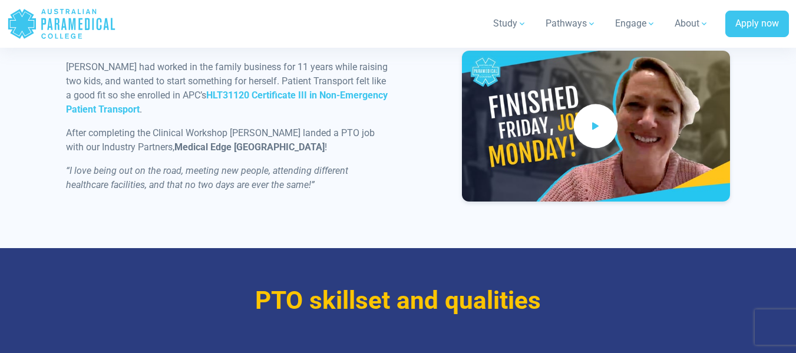 The image size is (796, 353). I want to click on strong: HLT31120 Certificate III in Non-Emergency Patient Transport, so click(227, 102).